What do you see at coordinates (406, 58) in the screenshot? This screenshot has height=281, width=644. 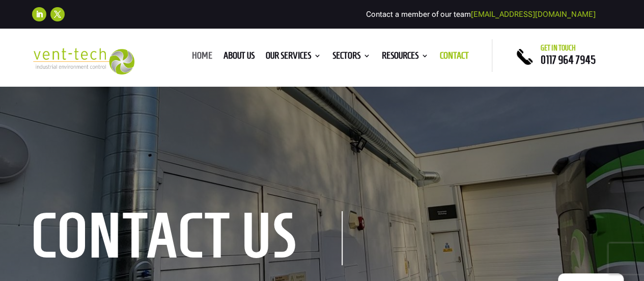 I see `a: Resources` at bounding box center [406, 58].